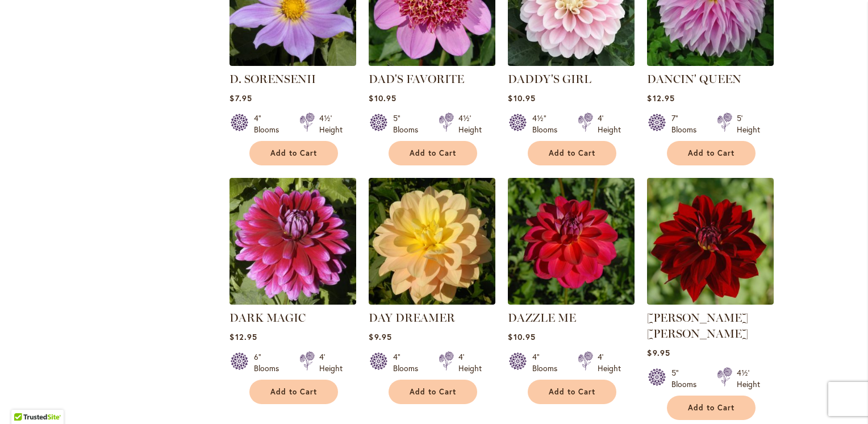  Describe the element at coordinates (432, 241) in the screenshot. I see `img: DAY DREAMER` at that location.